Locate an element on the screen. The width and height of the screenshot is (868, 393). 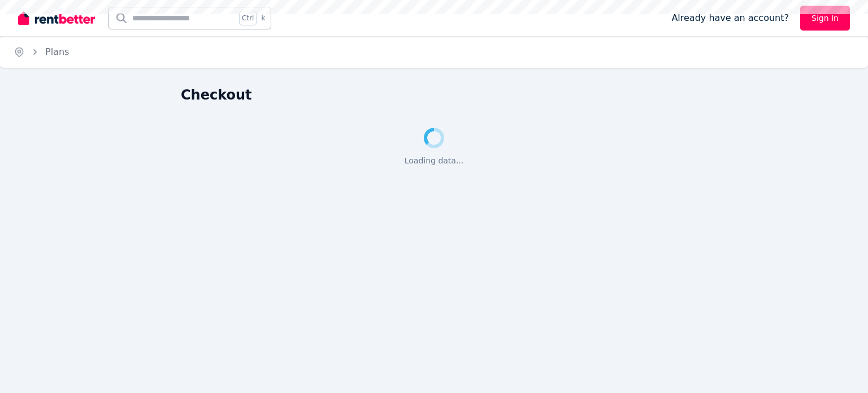
span: Already have an account? is located at coordinates (730, 18).